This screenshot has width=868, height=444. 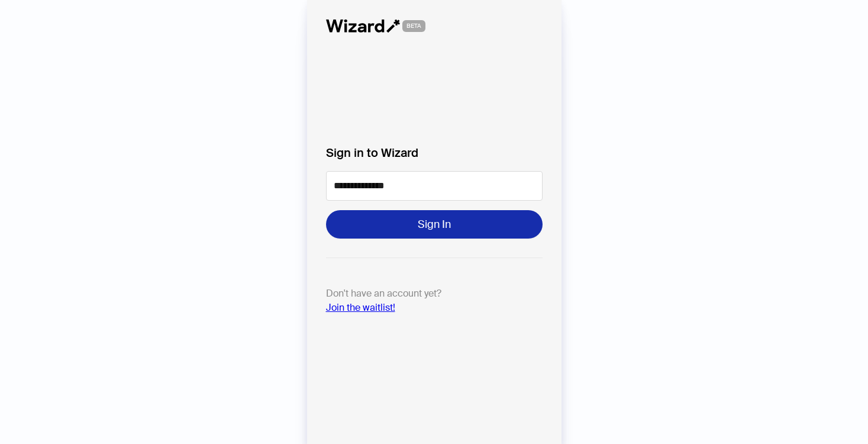 What do you see at coordinates (434, 224) in the screenshot?
I see `span: Sign In` at bounding box center [434, 224].